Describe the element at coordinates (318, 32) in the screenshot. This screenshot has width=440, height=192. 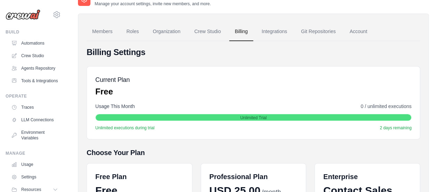
I see `a: Git Repositories` at that location.